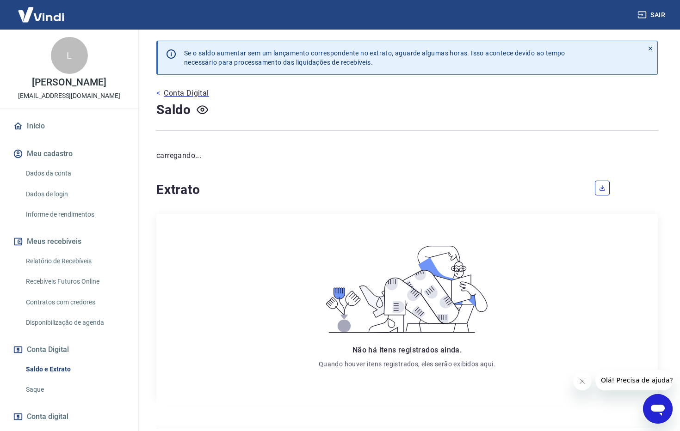  Describe the element at coordinates (74, 302) in the screenshot. I see `a: Contratos com credores` at that location.